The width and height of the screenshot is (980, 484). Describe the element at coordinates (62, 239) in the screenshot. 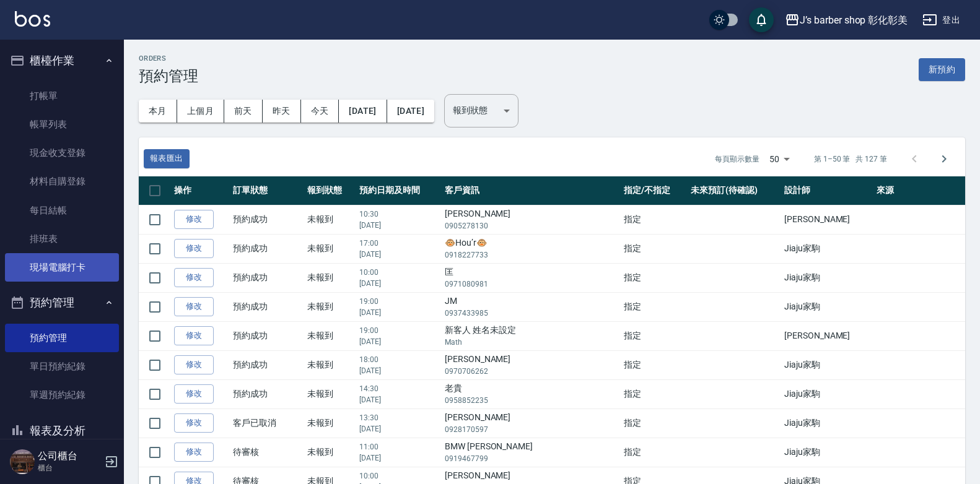

I see `a: 排班表` at that location.